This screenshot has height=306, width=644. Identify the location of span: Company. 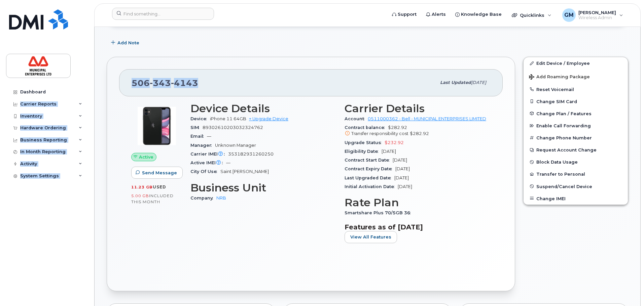
(203, 198).